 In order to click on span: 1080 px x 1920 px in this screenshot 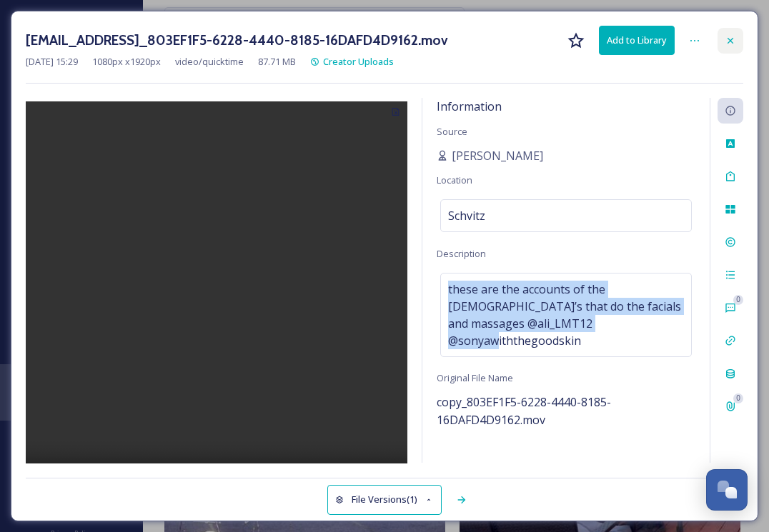, I will do `click(126, 62)`.